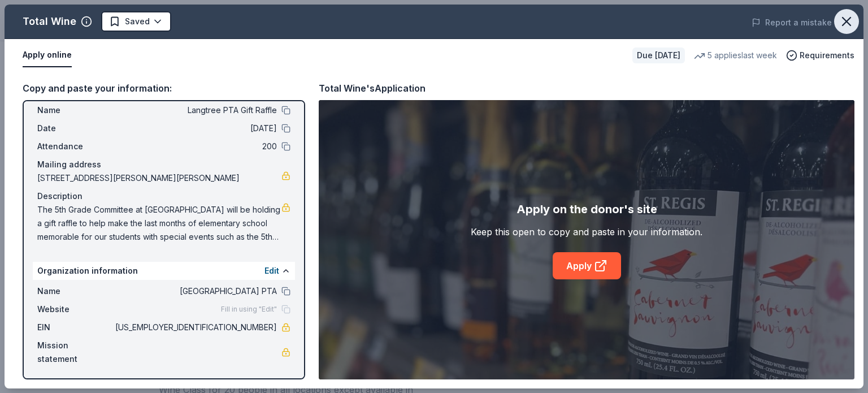 The height and width of the screenshot is (393, 868). Describe the element at coordinates (195, 110) in the screenshot. I see `span: Langtree PTA Gift Raffle` at that location.